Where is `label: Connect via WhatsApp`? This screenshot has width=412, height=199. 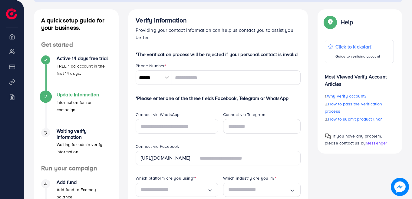
label: Connect via WhatsApp is located at coordinates (158, 114).